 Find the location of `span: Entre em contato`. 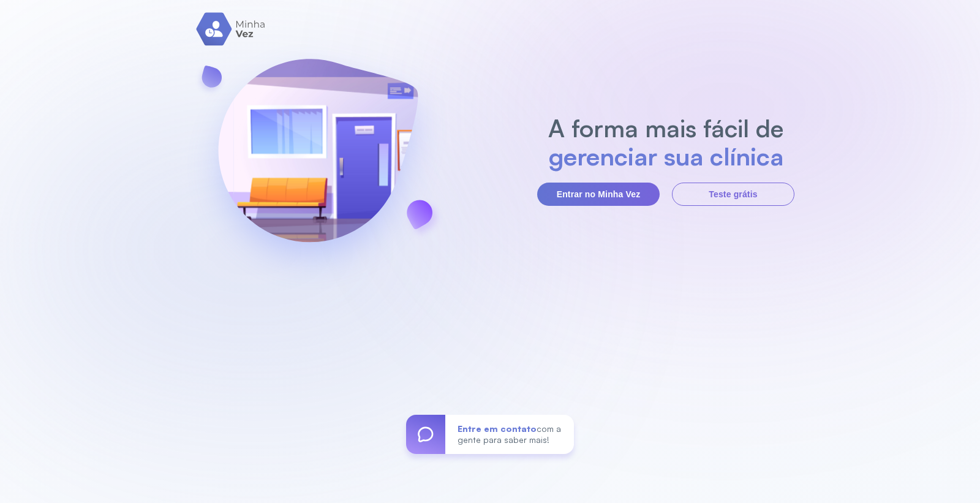

span: Entre em contato is located at coordinates (497, 428).